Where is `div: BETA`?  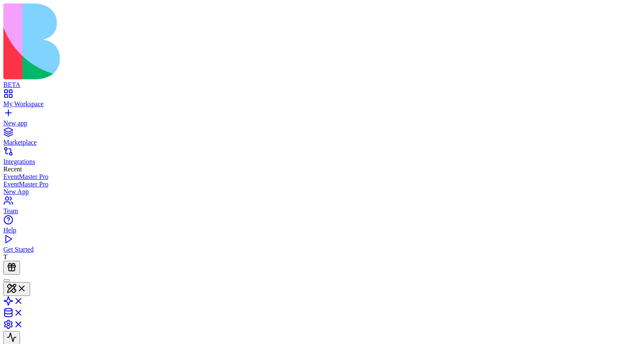
div: BETA is located at coordinates (316, 85).